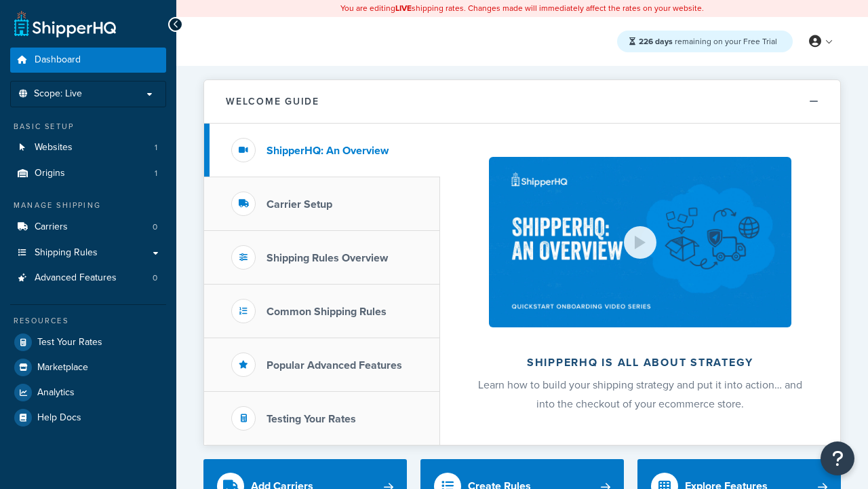 The image size is (868, 489). Describe the element at coordinates (88, 367) in the screenshot. I see `a: Marketplace` at that location.